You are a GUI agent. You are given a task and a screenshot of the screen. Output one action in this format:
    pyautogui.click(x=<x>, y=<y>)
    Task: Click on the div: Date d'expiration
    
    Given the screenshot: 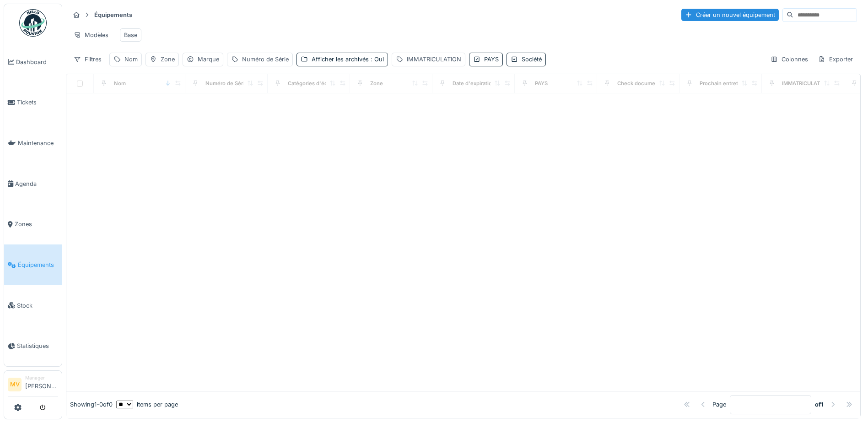 What is the action you would take?
    pyautogui.click(x=474, y=83)
    